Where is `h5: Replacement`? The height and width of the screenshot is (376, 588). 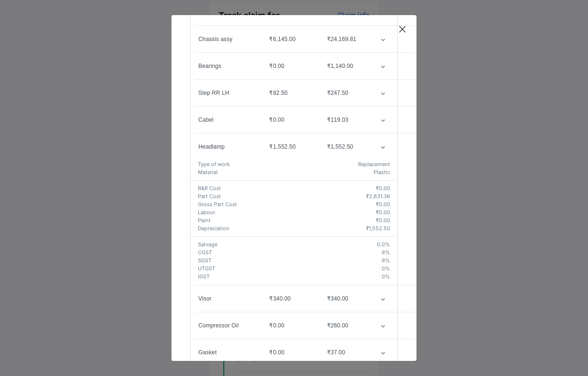 h5: Replacement is located at coordinates (374, 164).